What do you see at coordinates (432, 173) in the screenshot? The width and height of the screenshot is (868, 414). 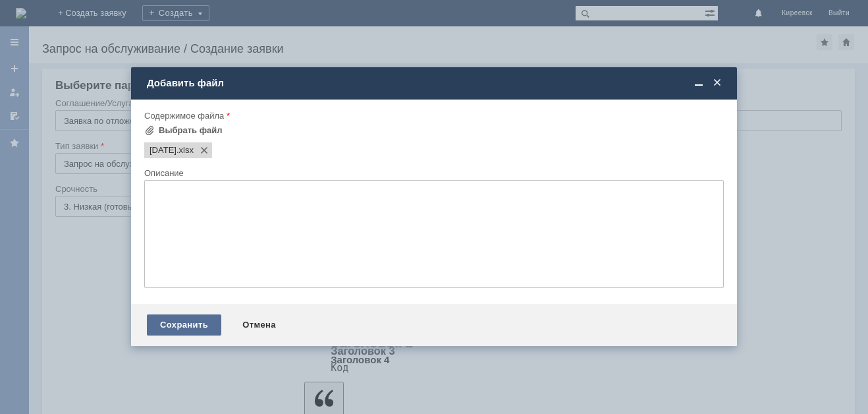 I see `div: Описание` at bounding box center [432, 173].